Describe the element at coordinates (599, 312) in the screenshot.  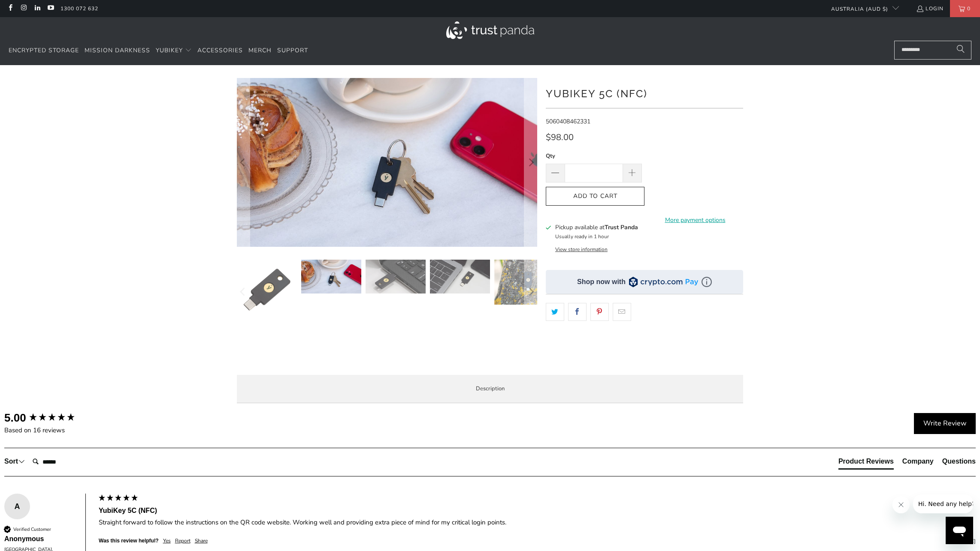
I see `a: Share this on Pinterest` at that location.